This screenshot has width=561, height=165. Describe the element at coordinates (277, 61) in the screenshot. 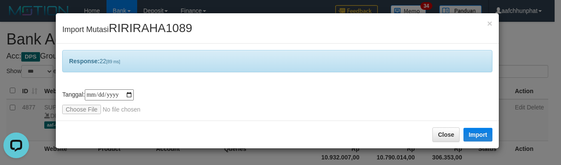

I see `div: 22` at that location.